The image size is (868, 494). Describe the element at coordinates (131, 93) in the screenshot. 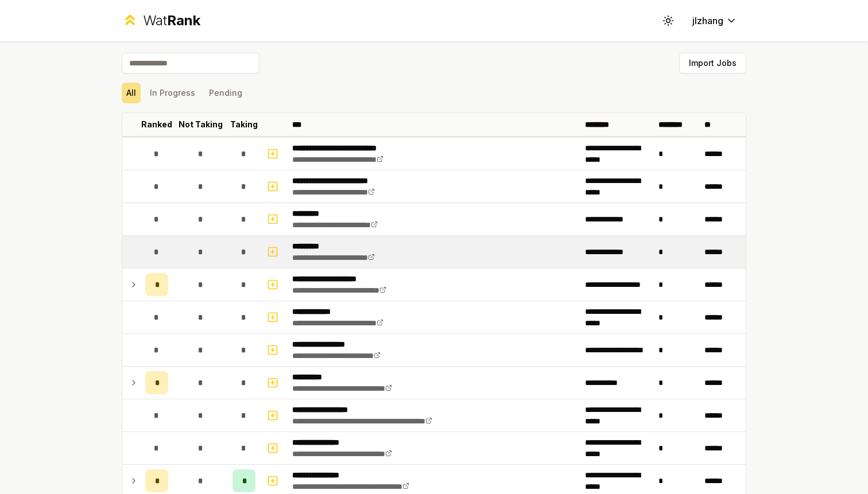

I see `button: All` at that location.